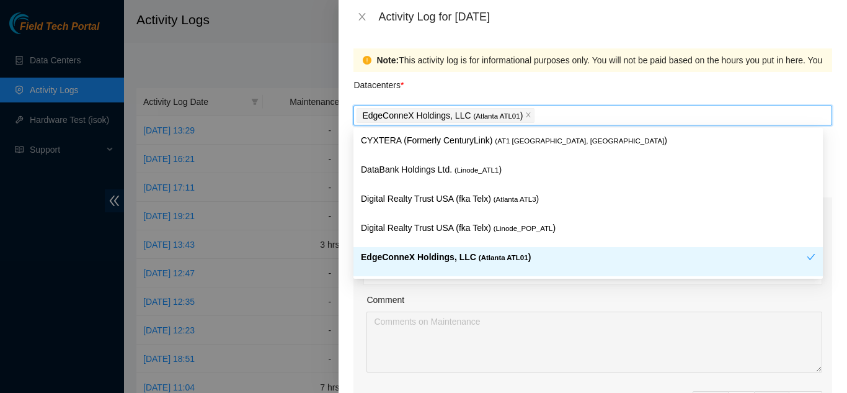 The image size is (847, 393). Describe the element at coordinates (811, 257) in the screenshot. I see `span: check` at that location.